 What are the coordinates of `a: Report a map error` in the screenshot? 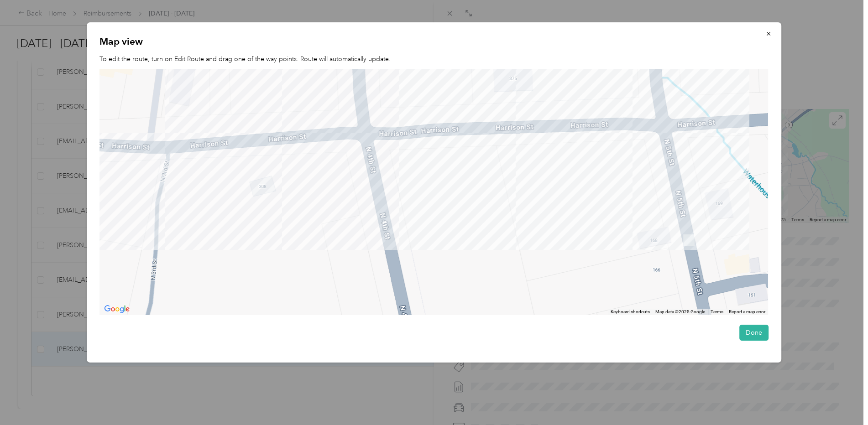 It's located at (747, 311).